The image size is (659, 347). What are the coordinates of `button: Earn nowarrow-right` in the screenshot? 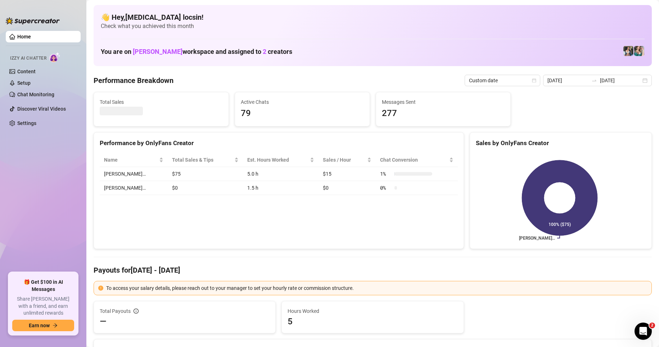 It's located at (43, 326).